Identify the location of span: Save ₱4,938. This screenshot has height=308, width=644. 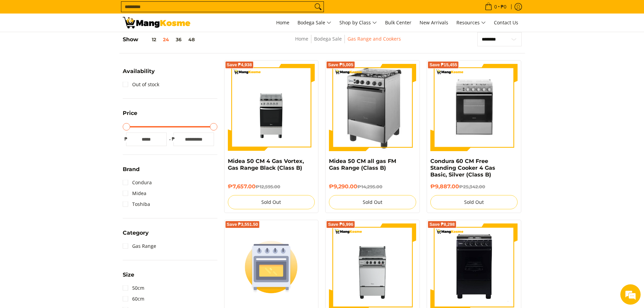
(239, 65).